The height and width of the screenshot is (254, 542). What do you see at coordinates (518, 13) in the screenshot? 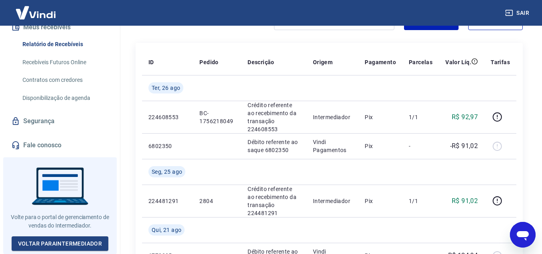
I see `button: Sair` at bounding box center [518, 13].